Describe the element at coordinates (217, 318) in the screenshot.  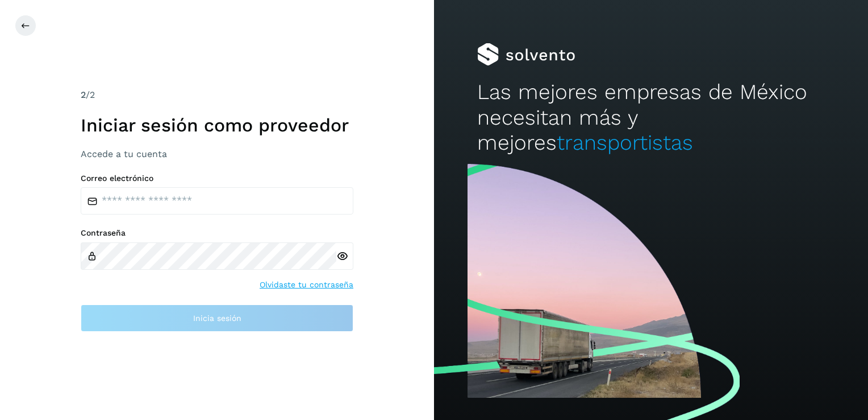
I see `button: Inicia sesión` at that location.